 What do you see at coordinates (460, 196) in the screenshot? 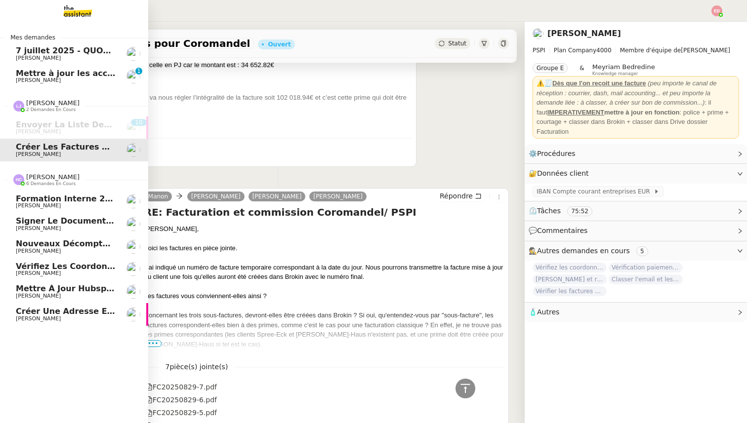
I see `button: Répondre` at bounding box center [460, 196].